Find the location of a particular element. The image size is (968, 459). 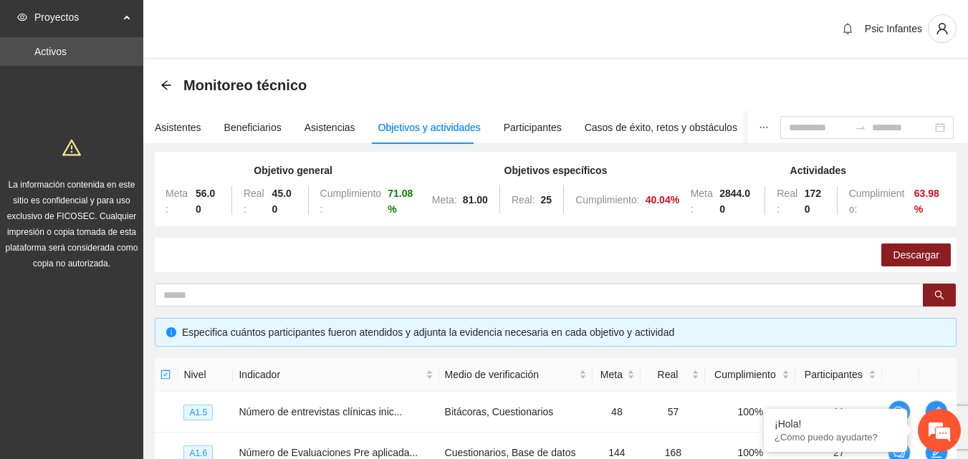

span: Descargar is located at coordinates (916, 255).